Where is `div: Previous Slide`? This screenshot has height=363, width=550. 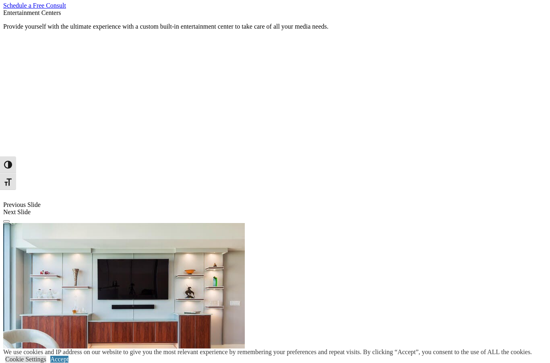 div: Previous Slide is located at coordinates (275, 205).